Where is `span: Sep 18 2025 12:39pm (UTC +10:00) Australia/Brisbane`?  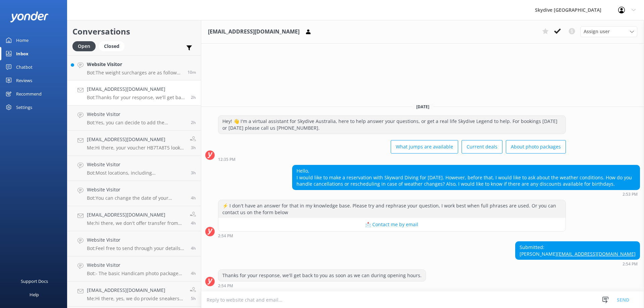
span: Sep 18 2025 12:39pm (UTC +10:00) Australia/Brisbane is located at coordinates (193, 248).